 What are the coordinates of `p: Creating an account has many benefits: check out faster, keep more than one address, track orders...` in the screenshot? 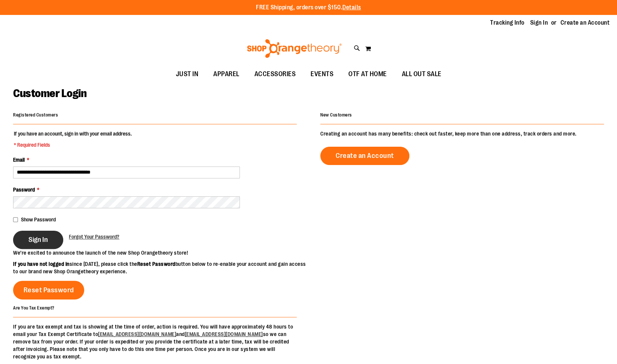 It's located at (462, 134).